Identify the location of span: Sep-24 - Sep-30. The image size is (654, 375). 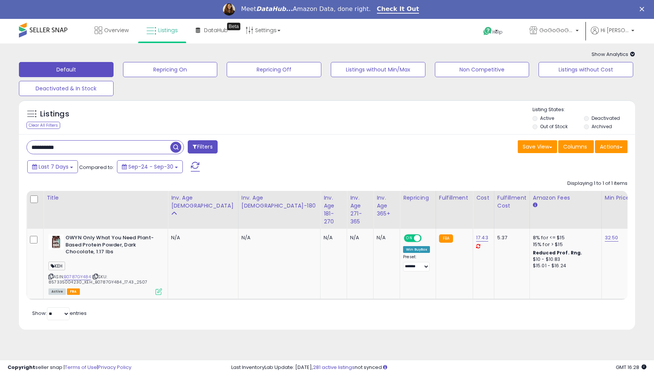
(151, 167).